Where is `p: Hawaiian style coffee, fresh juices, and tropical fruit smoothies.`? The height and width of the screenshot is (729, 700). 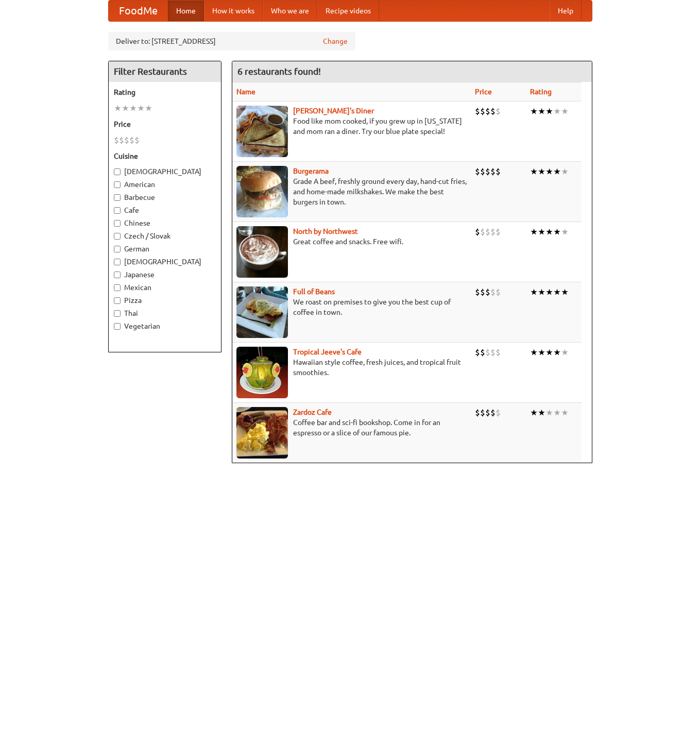 p: Hawaiian style coffee, fresh juices, and tropical fruit smoothies. is located at coordinates (352, 367).